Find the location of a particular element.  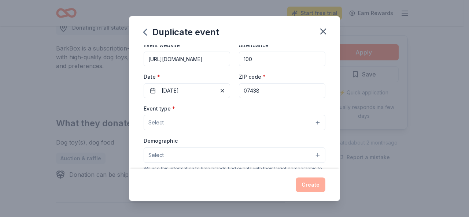

label: Event website is located at coordinates (162, 45).